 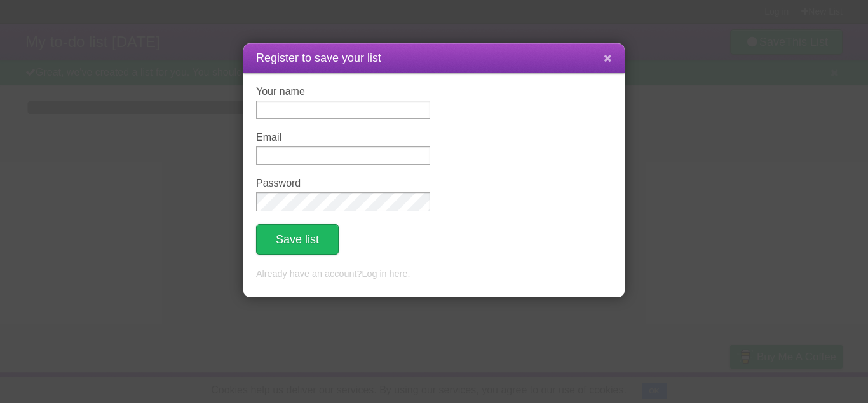 What do you see at coordinates (343, 92) in the screenshot?
I see `label: Your name` at bounding box center [343, 92].